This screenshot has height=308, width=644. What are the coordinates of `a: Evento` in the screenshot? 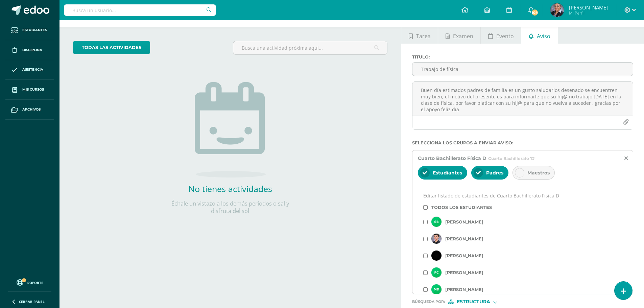 It's located at (501, 35).